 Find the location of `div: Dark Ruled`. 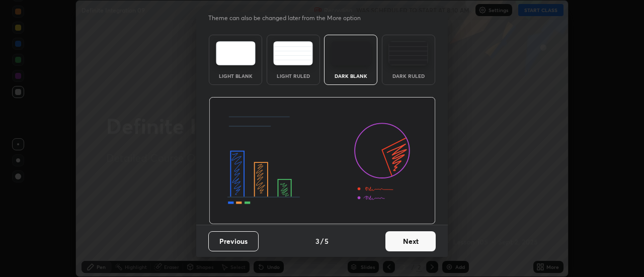

div: Dark Ruled is located at coordinates (409, 76).